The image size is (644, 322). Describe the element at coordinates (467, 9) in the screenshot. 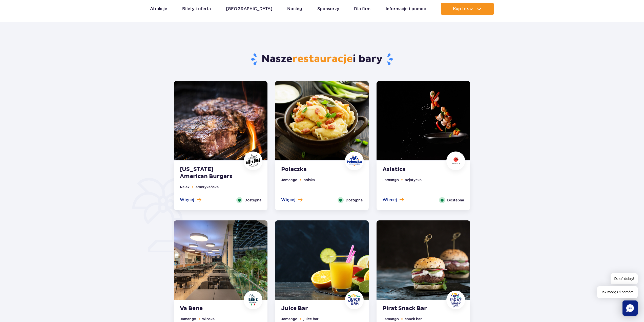

I see `button: Kup teraz` at that location.